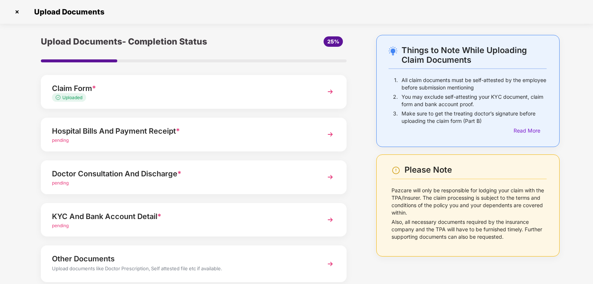 This screenshot has width=593, height=284. I want to click on img: svg+xml;base64,PHN2ZyB4bWxucz0iaHR0cDovL3d3dy53My5vcmcvMjAwMC9zdmciIHdpZHRoPSIxMy4zMzMiIGhlaWdodD..., so click(59, 97).